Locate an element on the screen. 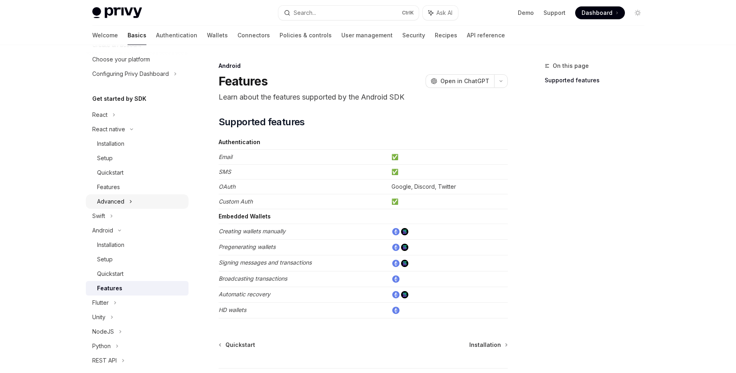  em: Automatic recovery is located at coordinates (244, 294).